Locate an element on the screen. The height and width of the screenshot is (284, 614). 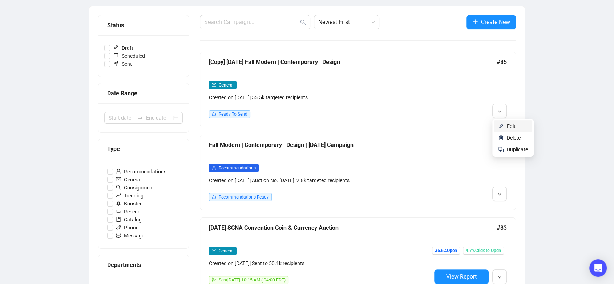
span: rise is located at coordinates (118, 195).